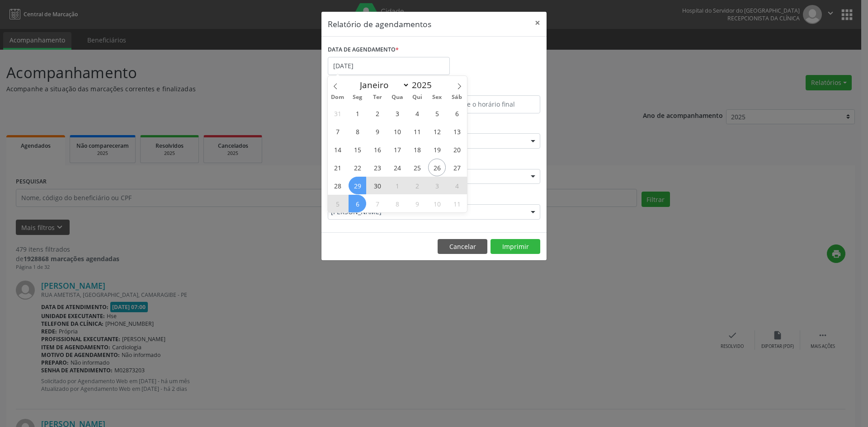 This screenshot has height=427, width=868. What do you see at coordinates (417, 97) in the screenshot?
I see `span: Qui` at bounding box center [417, 97].